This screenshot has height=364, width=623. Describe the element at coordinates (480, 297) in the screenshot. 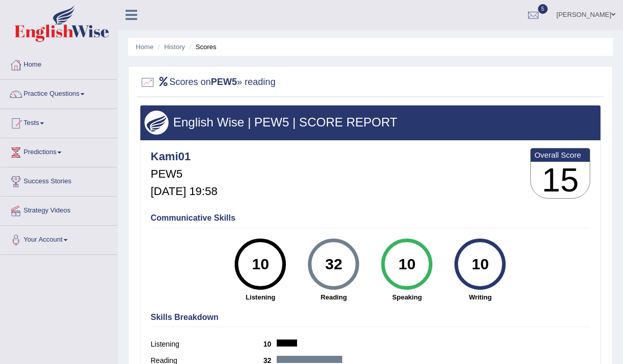

I see `strong: Writing` at that location.